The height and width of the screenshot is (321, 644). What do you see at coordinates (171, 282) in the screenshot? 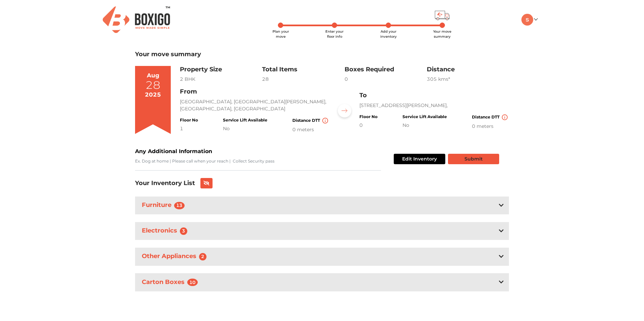
I see `h3: Carton Boxes` at bounding box center [171, 282].